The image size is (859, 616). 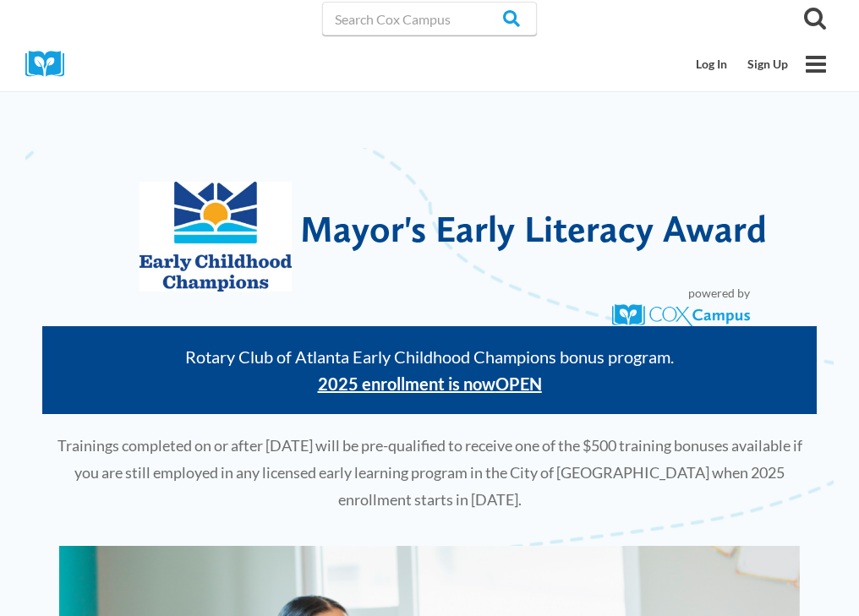 I want to click on span: Mayor's Early Literacy Award, so click(x=534, y=228).